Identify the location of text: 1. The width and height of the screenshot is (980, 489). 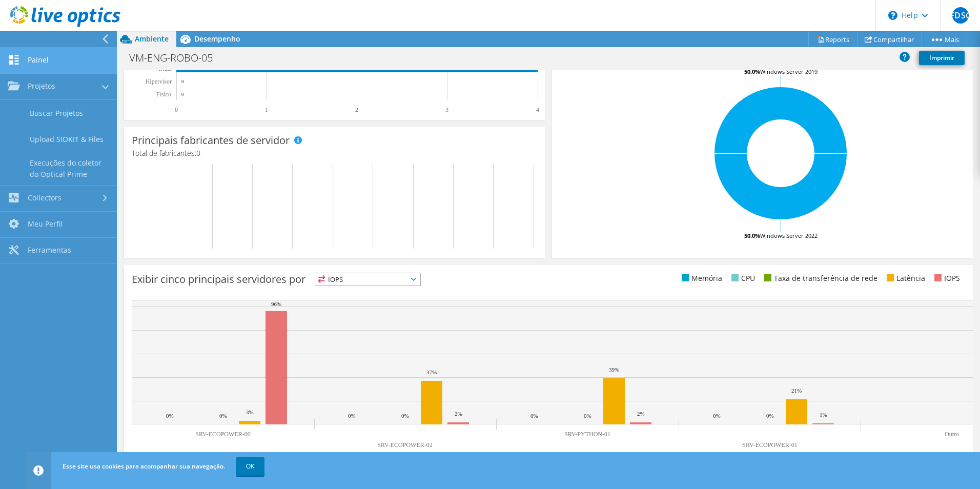
(266, 110).